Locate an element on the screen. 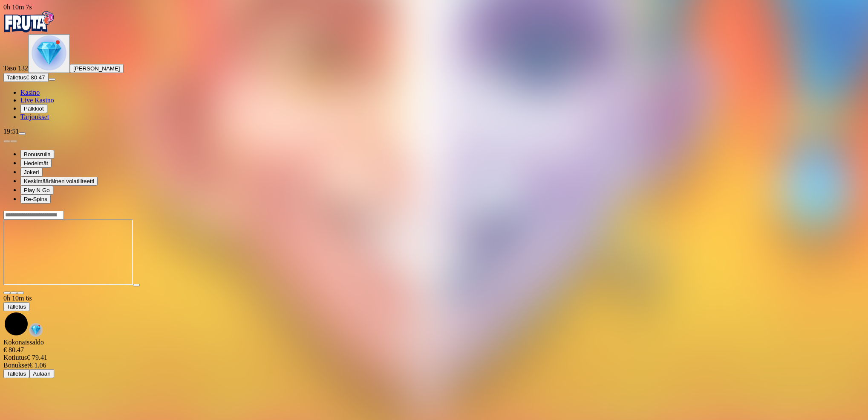 This screenshot has width=868, height=420. span: Live Kasino is located at coordinates (37, 100).